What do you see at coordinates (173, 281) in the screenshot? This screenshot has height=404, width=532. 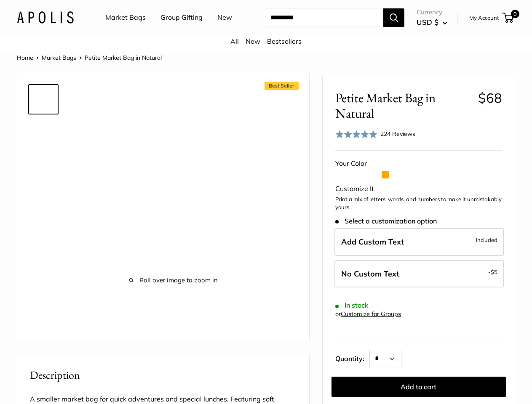 I see `span: Roll over image to zoom in` at bounding box center [173, 281].